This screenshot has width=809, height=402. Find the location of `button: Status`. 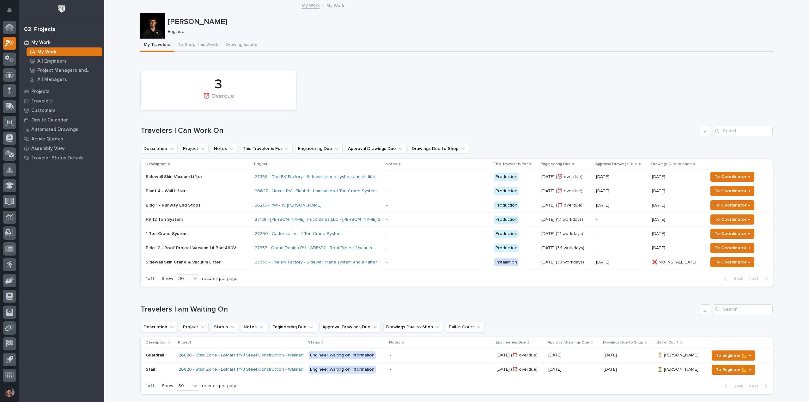

button: Status is located at coordinates (225, 327).